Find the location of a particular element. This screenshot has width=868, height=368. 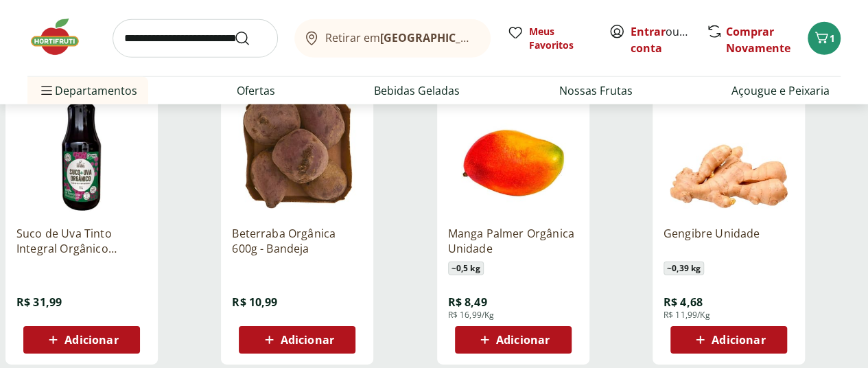

button: Submit Search is located at coordinates (251, 39).